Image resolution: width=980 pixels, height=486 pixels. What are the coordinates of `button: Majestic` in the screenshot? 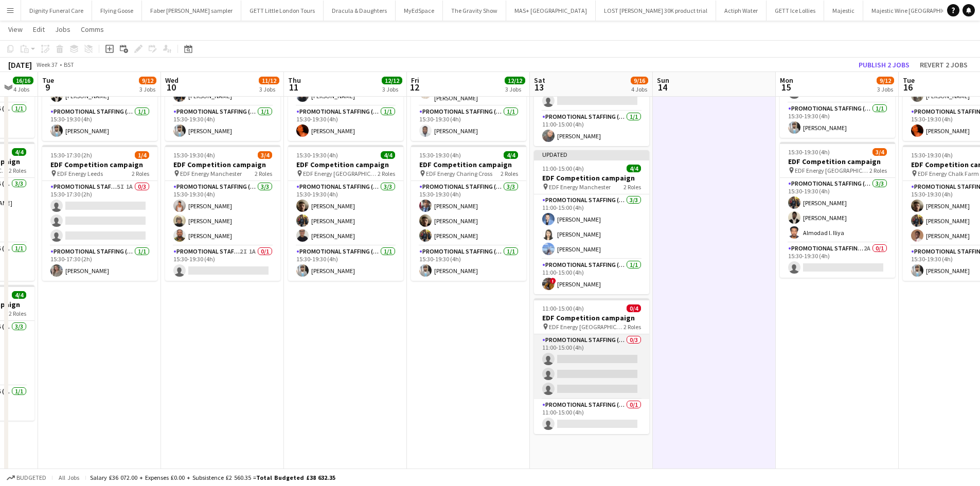 It's located at (844, 11).